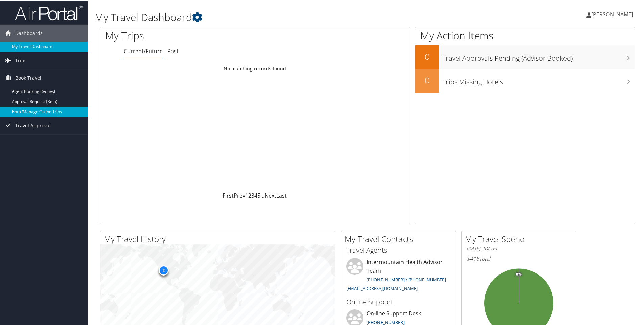 This screenshot has height=326, width=644. I want to click on span: Trips, so click(21, 60).